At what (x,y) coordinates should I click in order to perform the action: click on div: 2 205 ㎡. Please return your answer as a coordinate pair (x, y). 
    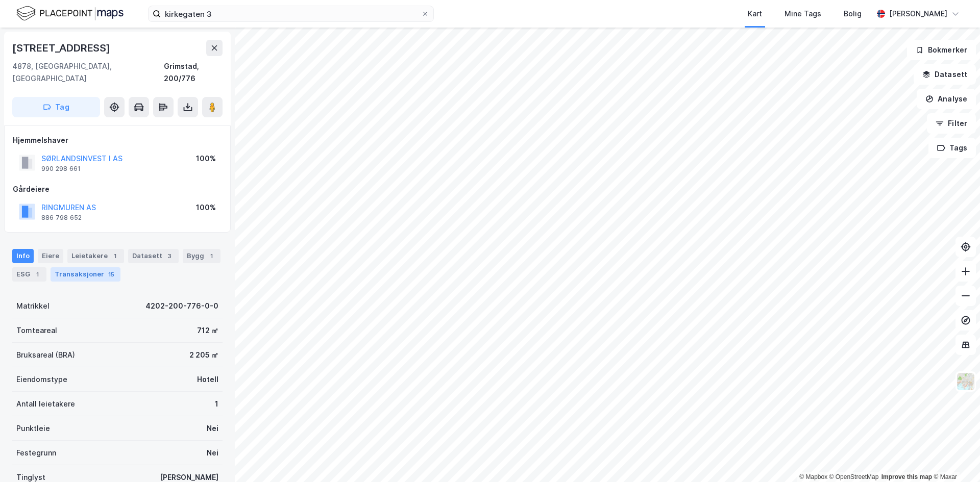
    Looking at the image, I should click on (204, 355).